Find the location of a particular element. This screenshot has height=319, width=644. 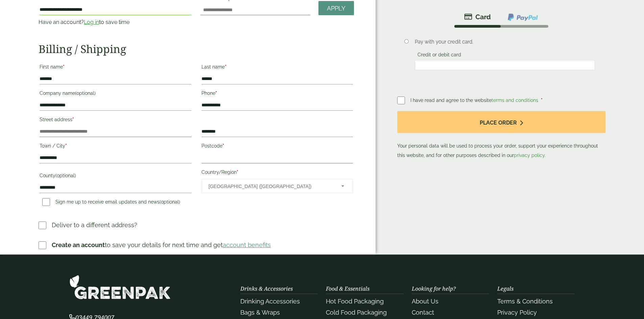

label: Credit or debit card is located at coordinates (439, 56).